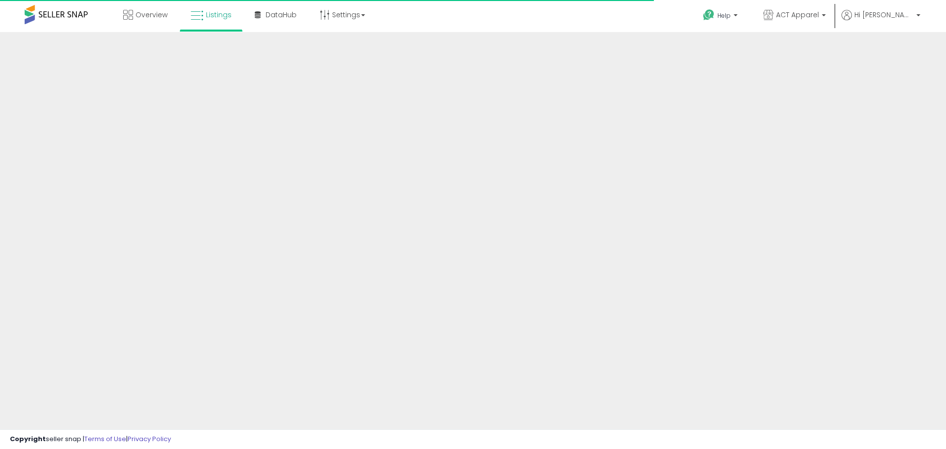 This screenshot has width=946, height=449. I want to click on i: Get Help, so click(708, 15).